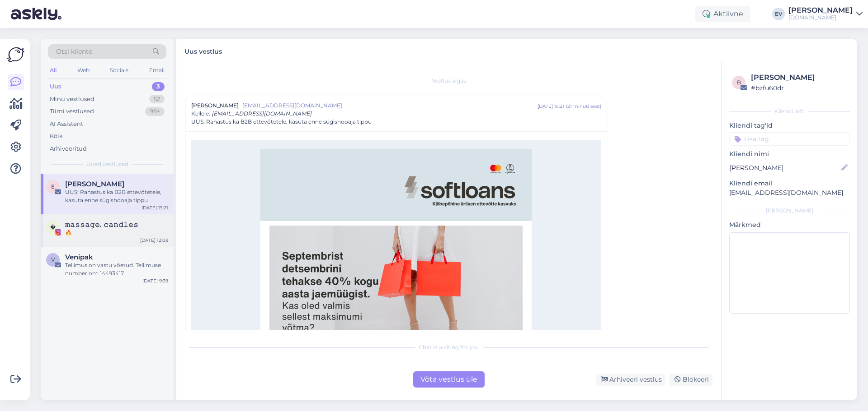  I want to click on div: Web, so click(83, 70).